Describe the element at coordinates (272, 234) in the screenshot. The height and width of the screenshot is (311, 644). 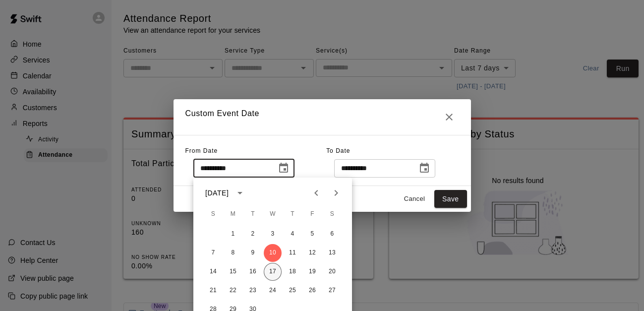
I see `button: 3` at that location.